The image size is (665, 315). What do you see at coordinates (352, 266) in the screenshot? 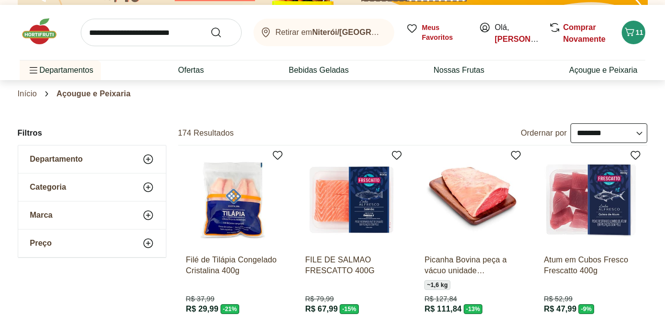
I see `a: FILE DE SALMAO FRESCATTO 400G` at bounding box center [352, 266].